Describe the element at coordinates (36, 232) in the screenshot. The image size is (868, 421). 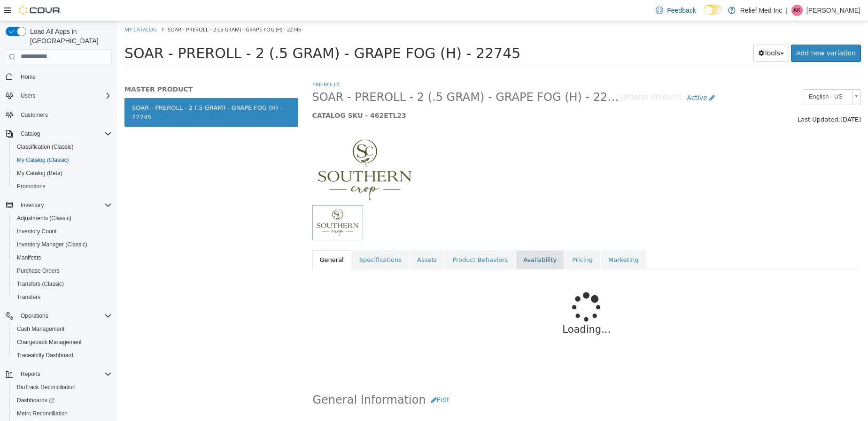
I see `a: Inventory Count` at that location.